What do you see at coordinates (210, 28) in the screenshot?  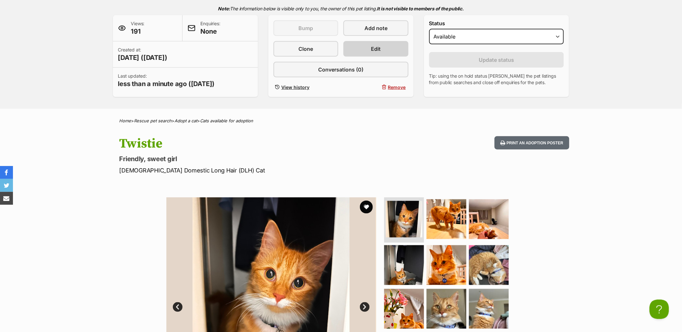 I see `p: Enquiries:` at bounding box center [210, 28].